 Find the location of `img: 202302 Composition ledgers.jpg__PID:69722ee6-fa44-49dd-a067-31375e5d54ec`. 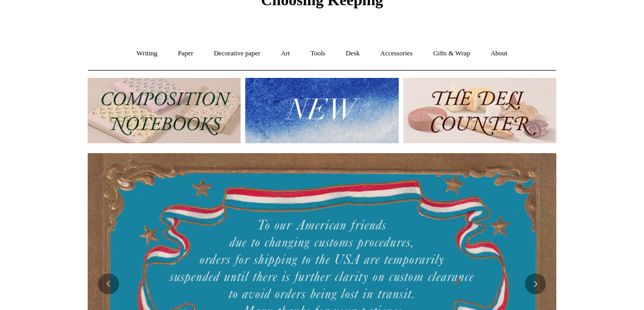

img: 202302 Composition ledgers.jpg__PID:69722ee6-fa44-49dd-a067-31375e5d54ec is located at coordinates (164, 110).